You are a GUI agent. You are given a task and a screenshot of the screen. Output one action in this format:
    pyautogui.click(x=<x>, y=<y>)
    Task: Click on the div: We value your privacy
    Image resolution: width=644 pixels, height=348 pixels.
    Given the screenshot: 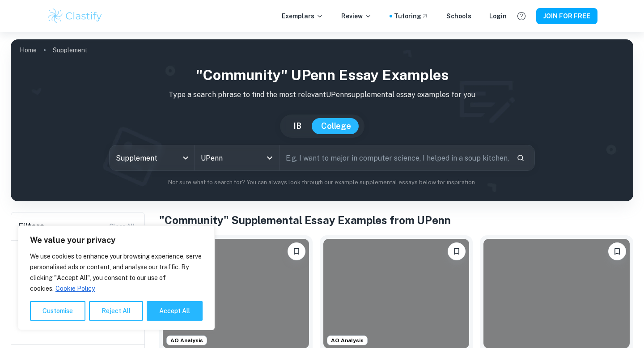 What is the action you would take?
    pyautogui.click(x=116, y=278)
    